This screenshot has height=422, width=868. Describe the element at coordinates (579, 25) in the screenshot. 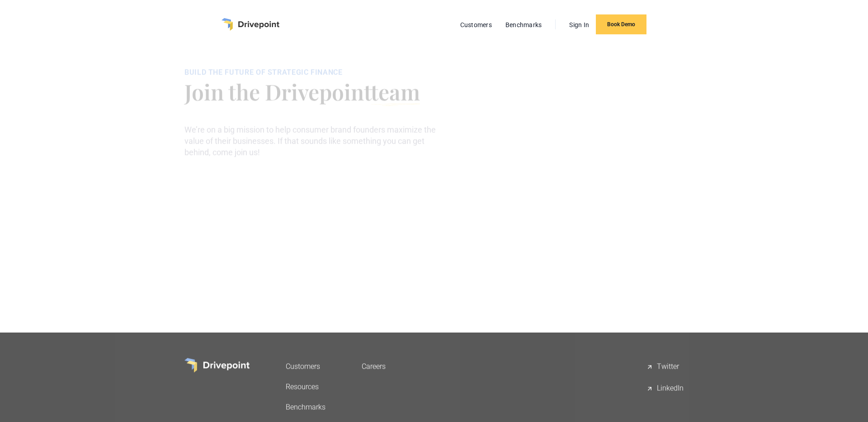

I see `a: Sign In` at that location.